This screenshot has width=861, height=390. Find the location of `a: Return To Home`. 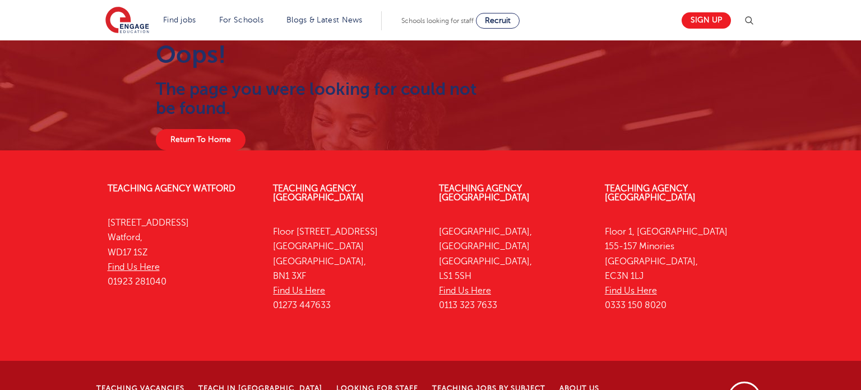

a: Return To Home is located at coordinates (201, 140).